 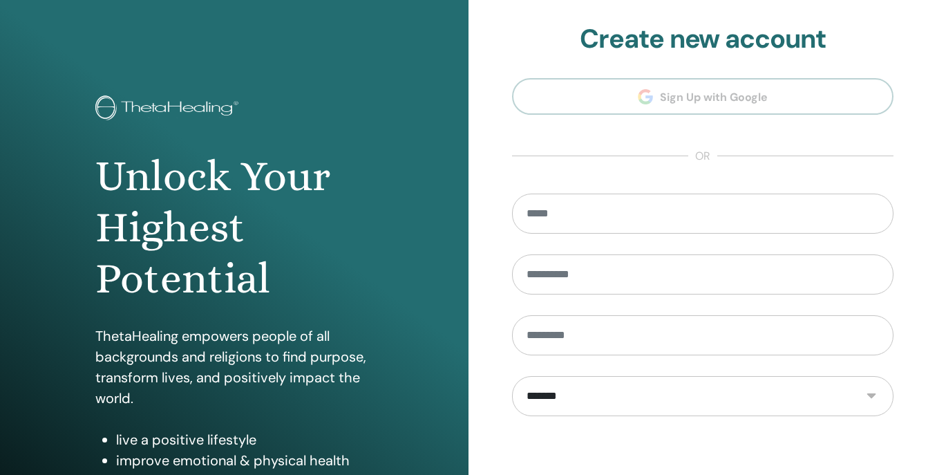 What do you see at coordinates (245, 460) in the screenshot?
I see `li: improve emotional & physical health` at bounding box center [245, 460].